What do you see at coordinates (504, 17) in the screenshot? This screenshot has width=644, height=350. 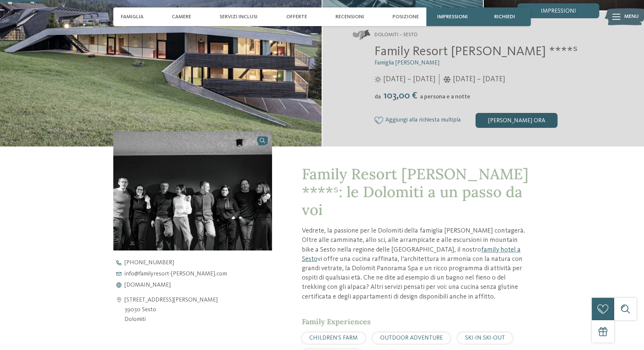 I see `span: richiedi` at bounding box center [504, 17].